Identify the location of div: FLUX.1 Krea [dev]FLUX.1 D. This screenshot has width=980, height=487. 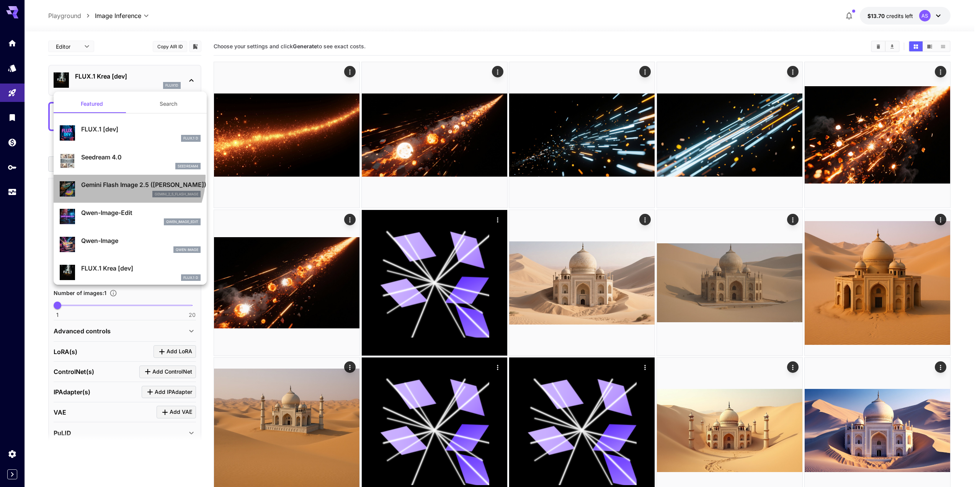
(130, 272).